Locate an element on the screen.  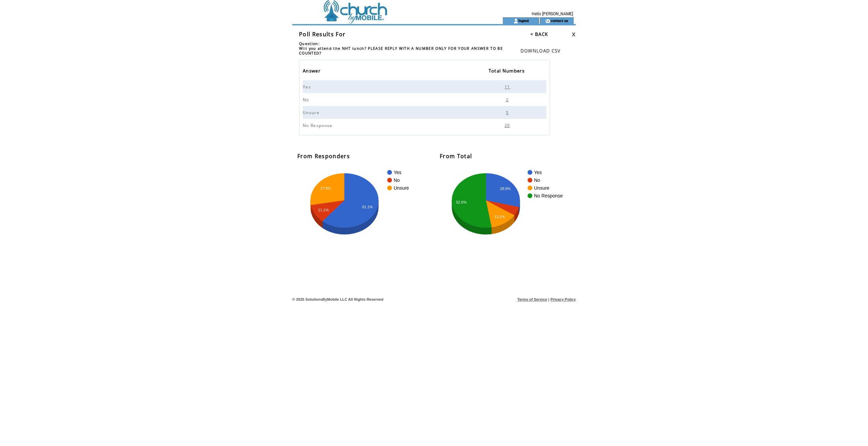
span: Total Numbers is located at coordinates (507, 71).